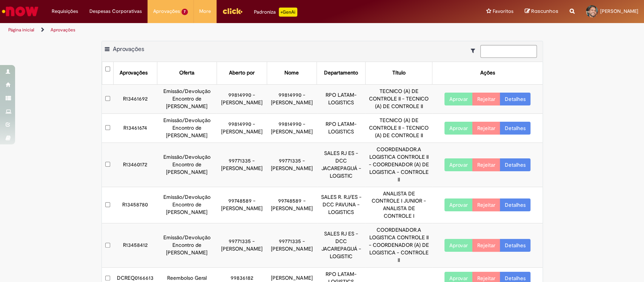 This screenshot has height=282, width=644. What do you see at coordinates (116, 12) in the screenshot?
I see `span: Despesas Corporativas` at bounding box center [116, 12].